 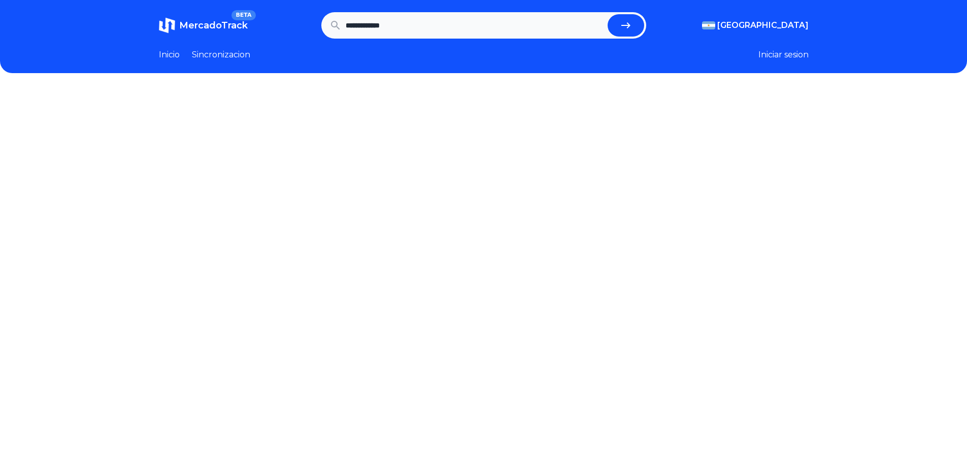 What do you see at coordinates (221, 55) in the screenshot?
I see `a: Sincronizacion` at bounding box center [221, 55].